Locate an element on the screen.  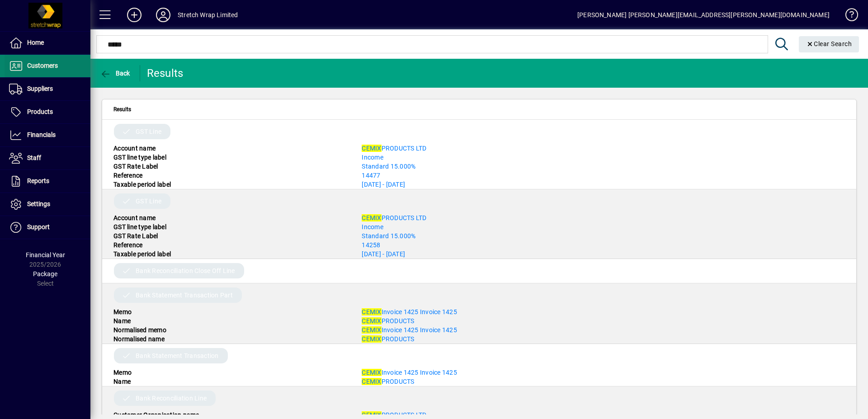
span: Customers is located at coordinates (43, 65).